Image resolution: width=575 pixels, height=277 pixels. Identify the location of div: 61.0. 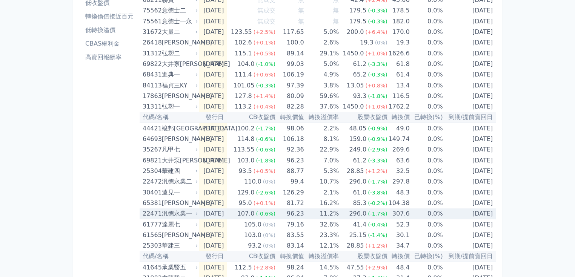
(360, 193).